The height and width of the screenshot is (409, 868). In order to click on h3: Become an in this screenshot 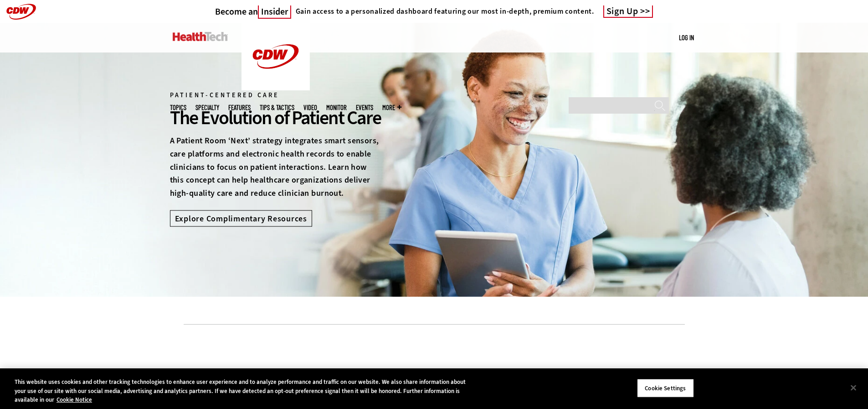, I will do `click(253, 11)`.